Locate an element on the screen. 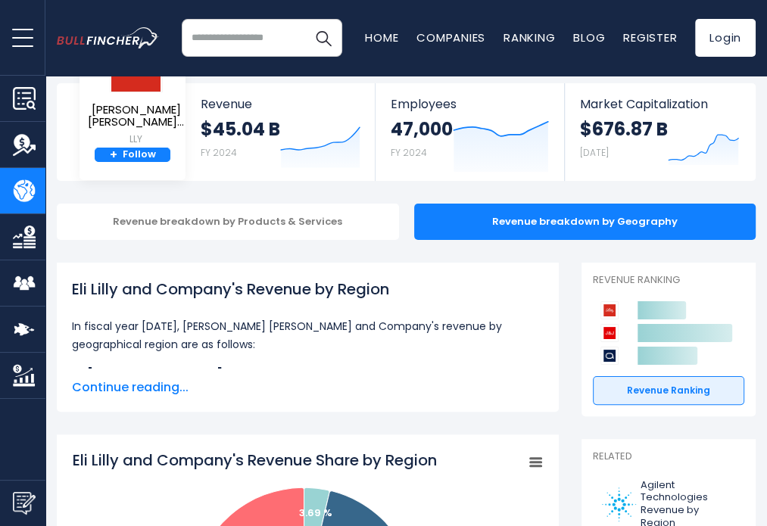  a: Blog is located at coordinates (589, 37).